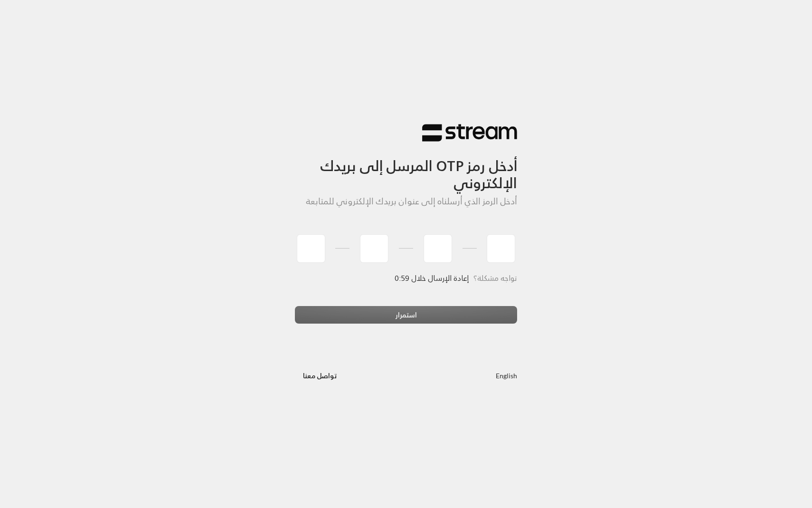  What do you see at coordinates (319, 375) in the screenshot?
I see `a: تواصل معنا` at bounding box center [319, 375].